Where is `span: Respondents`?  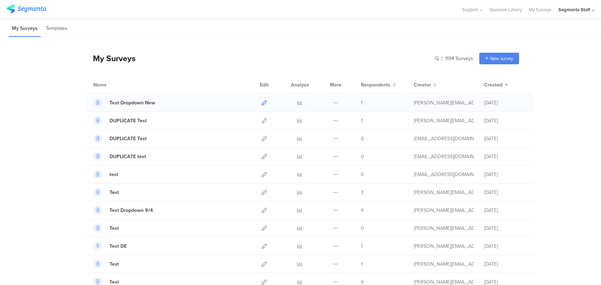 span: Respondents is located at coordinates (375, 85).